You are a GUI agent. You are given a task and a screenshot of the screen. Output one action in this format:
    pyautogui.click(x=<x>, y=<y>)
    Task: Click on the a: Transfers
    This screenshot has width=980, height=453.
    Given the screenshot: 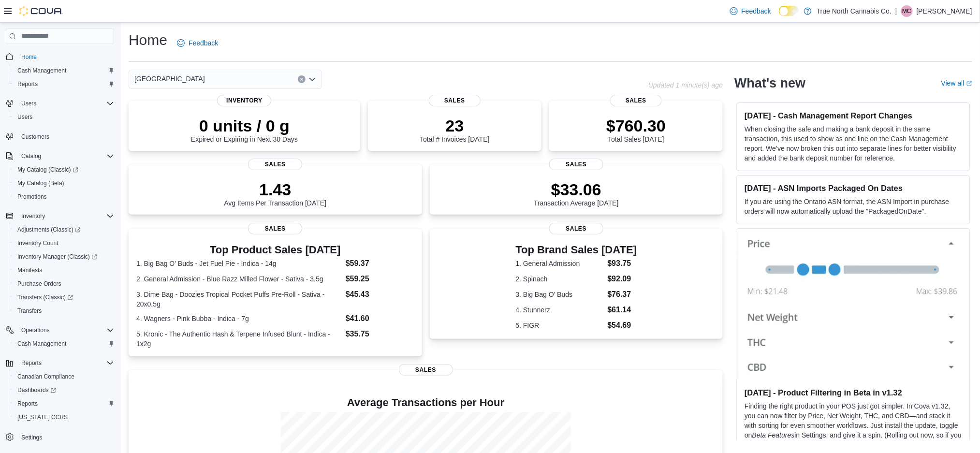 What is the action you would take?
    pyautogui.click(x=30, y=311)
    